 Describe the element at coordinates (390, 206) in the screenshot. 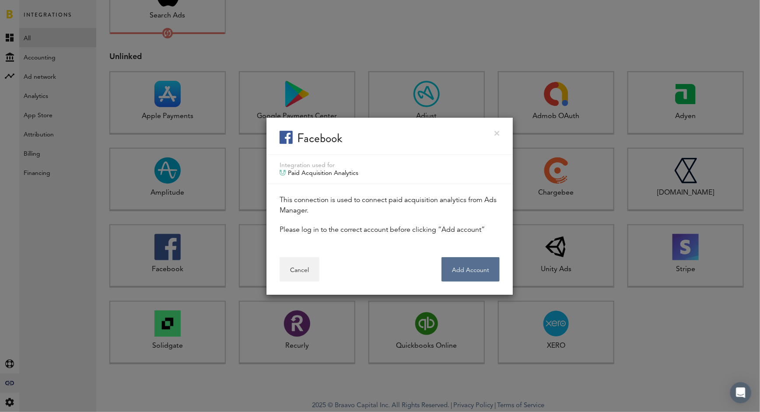

I see `div: This connection is used to connect paid acquisition analytics from Ads Manager.` at that location.